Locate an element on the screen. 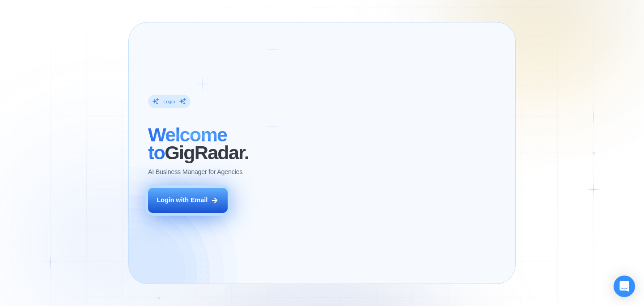 This screenshot has height=306, width=644. div: Open Intercom Messenger is located at coordinates (624, 286).